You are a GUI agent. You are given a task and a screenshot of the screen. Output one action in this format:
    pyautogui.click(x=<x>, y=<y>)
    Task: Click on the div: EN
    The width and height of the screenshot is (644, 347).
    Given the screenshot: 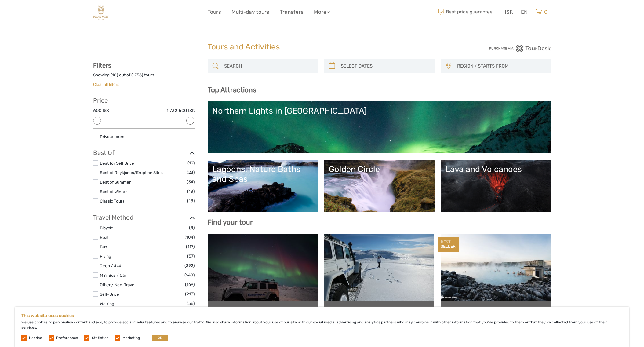 What is the action you would take?
    pyautogui.click(x=524, y=12)
    